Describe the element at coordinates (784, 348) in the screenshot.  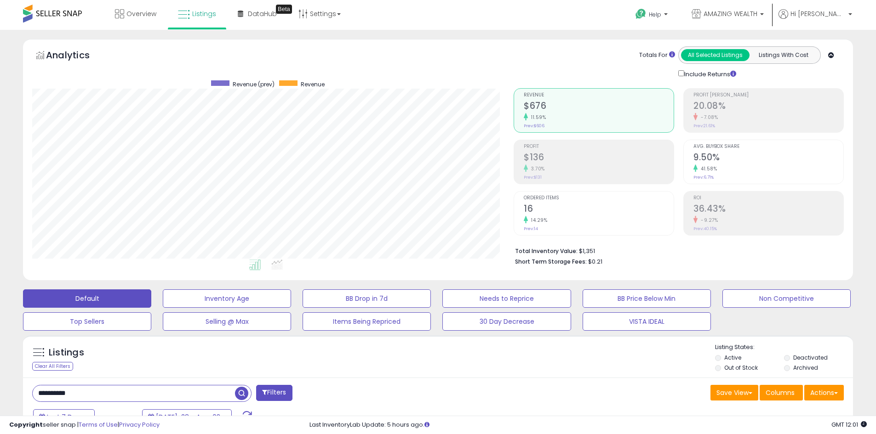
I see `p: Listing States:` at that location.